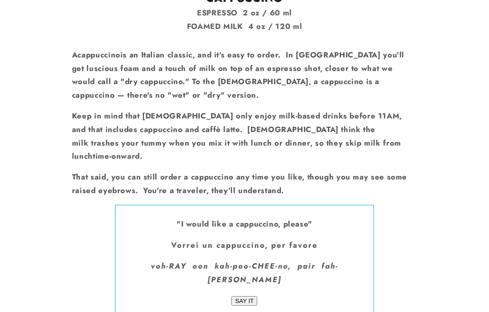 Image resolution: width=489 pixels, height=312 pixels. What do you see at coordinates (244, 184) in the screenshot?
I see `p: That said, you can still order a cappuccino any time you like, though you may see some raised eye...` at bounding box center [244, 184].